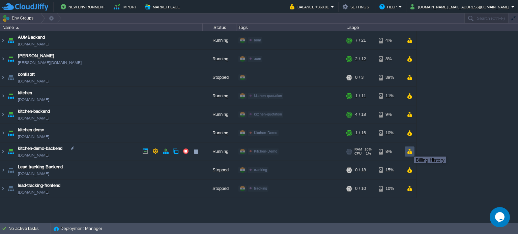 The width and height of the screenshot is (518, 234). What do you see at coordinates (357, 7) in the screenshot?
I see `button: Settings` at bounding box center [357, 7].